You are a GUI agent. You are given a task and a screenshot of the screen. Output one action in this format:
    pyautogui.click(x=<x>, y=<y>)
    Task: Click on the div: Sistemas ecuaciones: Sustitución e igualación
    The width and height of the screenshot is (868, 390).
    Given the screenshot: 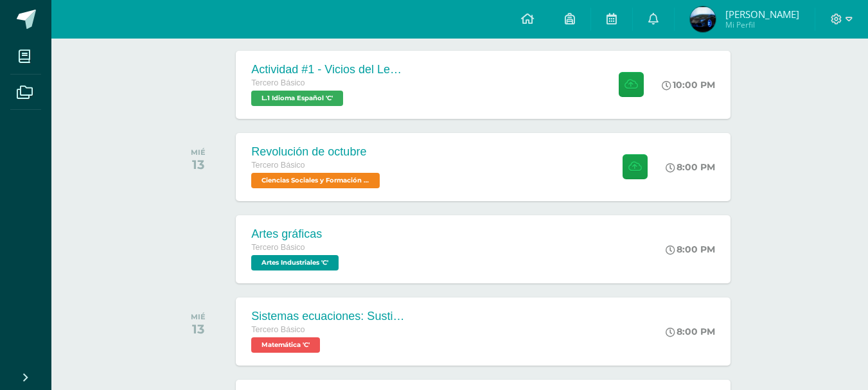 What is the action you would take?
    pyautogui.click(x=329, y=316)
    